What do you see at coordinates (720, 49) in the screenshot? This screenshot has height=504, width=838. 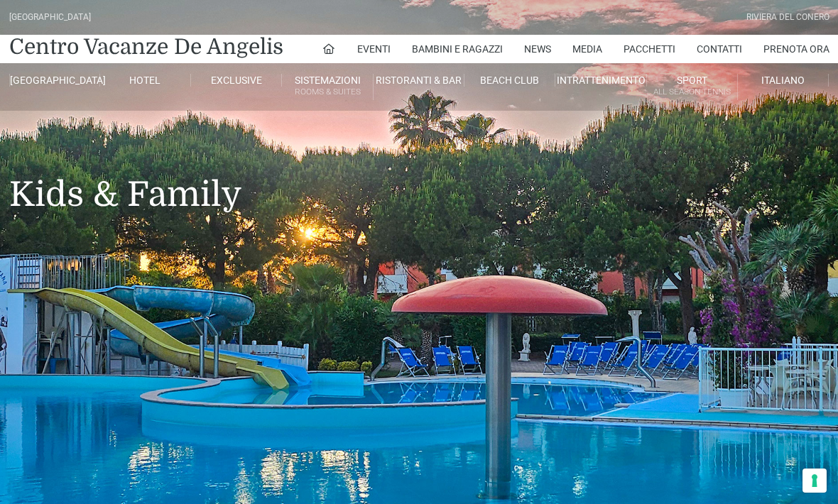 I see `a: Contatti` at bounding box center [720, 49].